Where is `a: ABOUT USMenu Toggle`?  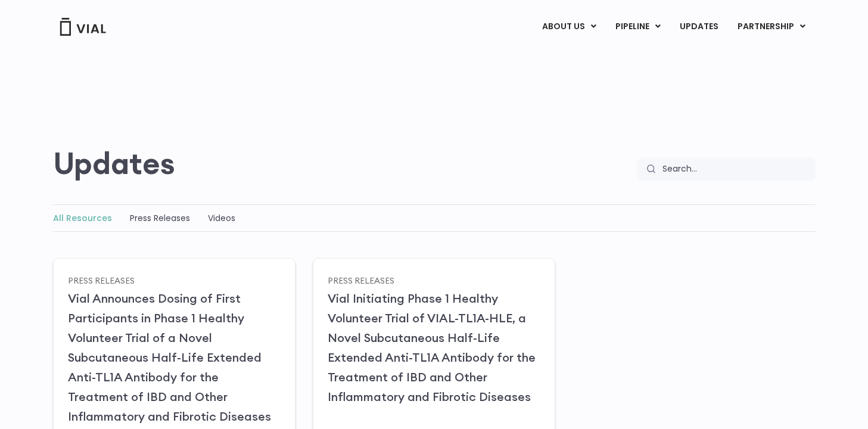
a: ABOUT USMenu Toggle is located at coordinates (569, 27).